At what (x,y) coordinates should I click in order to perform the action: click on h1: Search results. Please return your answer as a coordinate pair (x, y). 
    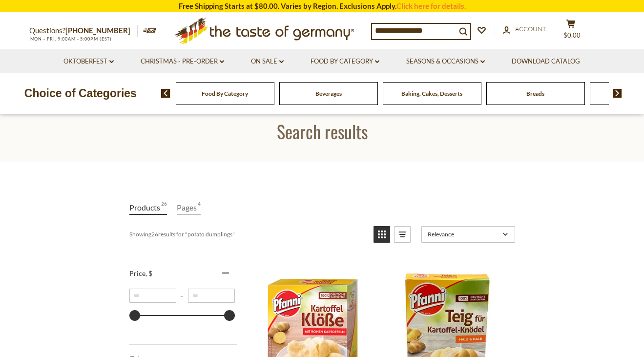
    Looking at the image, I should click on (322, 131).